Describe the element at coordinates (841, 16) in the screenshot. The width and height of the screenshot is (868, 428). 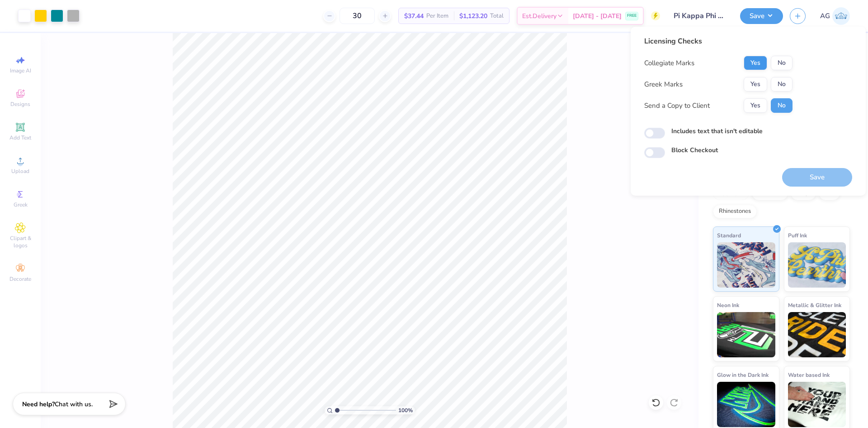
I see `img: Aljosh Eyron Garcia` at that location.